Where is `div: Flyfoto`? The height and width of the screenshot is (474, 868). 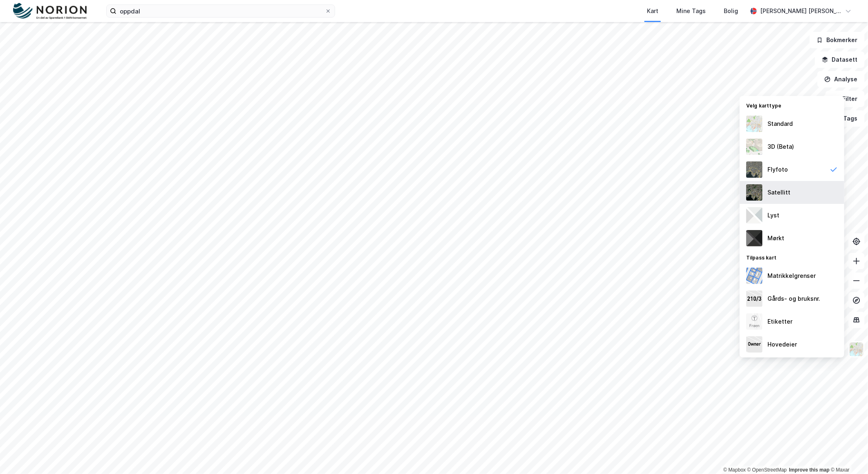 div: Flyfoto is located at coordinates (777, 169).